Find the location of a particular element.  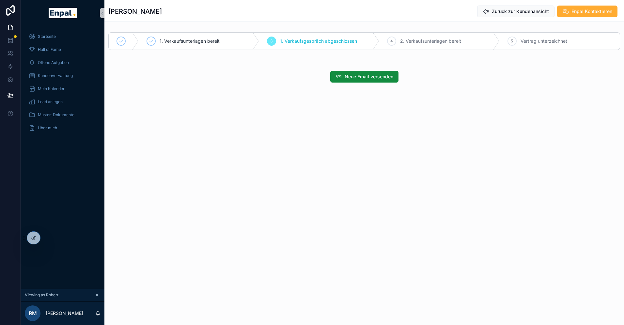

span: 1. Verkaufsgespräch abgeschlossen is located at coordinates (318, 41).